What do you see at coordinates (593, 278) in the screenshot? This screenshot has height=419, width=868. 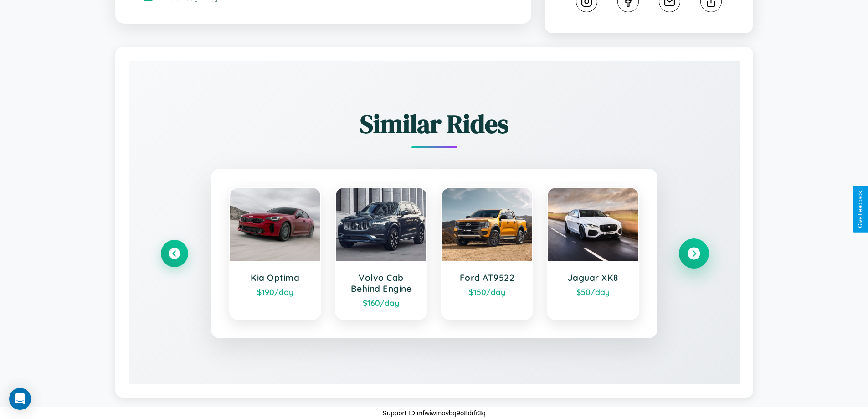 I see `h3: Jaguar XK8` at bounding box center [593, 278].